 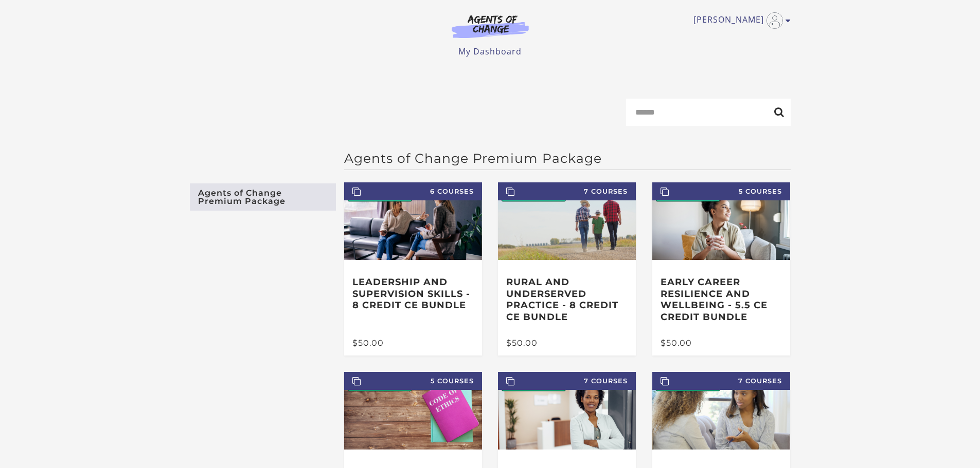 I want to click on img: Agents of Change Logo, so click(x=490, y=27).